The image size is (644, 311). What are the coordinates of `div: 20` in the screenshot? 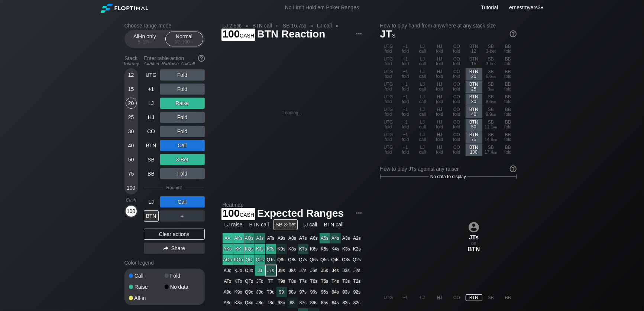 It's located at (131, 103).